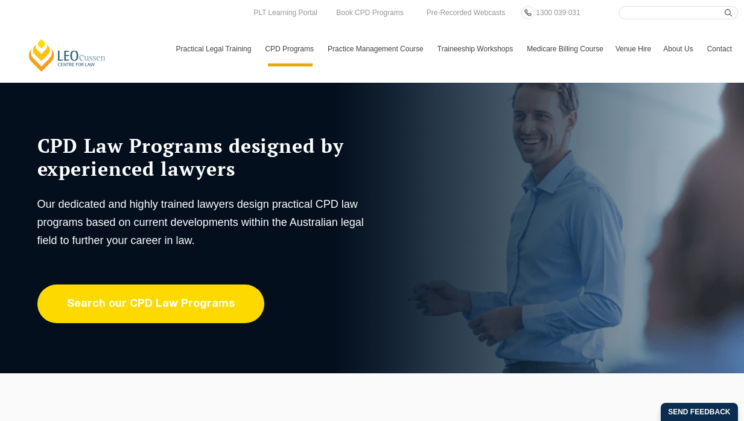  What do you see at coordinates (466, 13) in the screenshot?
I see `a: Pre-Recorded Webcasts` at bounding box center [466, 13].